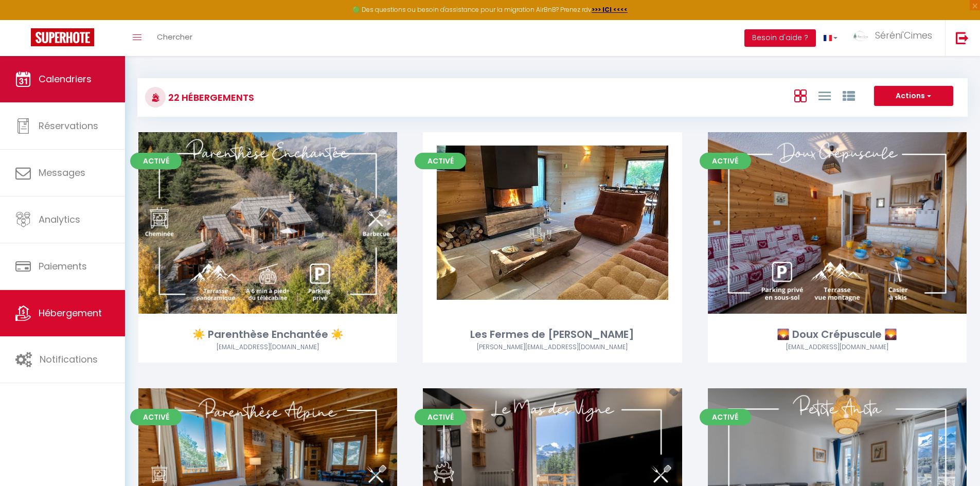 This screenshot has width=980, height=486. Describe the element at coordinates (800, 95) in the screenshot. I see `a: Vue en Box` at that location.